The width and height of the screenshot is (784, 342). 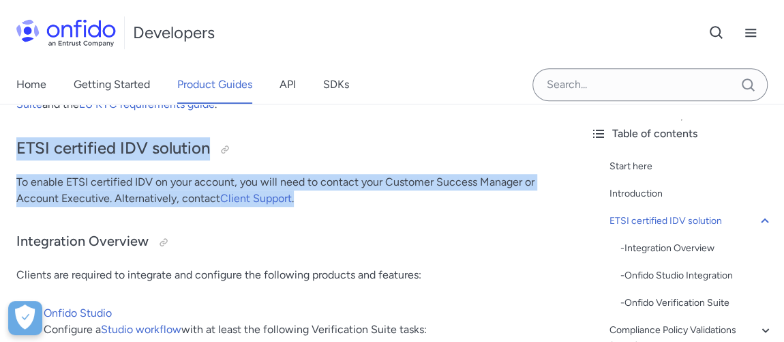 I want to click on button: Open search button, so click(x=717, y=33).